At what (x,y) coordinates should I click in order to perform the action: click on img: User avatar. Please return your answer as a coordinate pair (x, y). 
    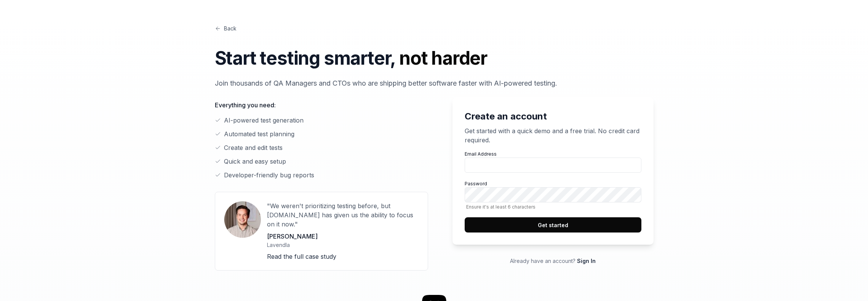
    Looking at the image, I should click on (242, 220).